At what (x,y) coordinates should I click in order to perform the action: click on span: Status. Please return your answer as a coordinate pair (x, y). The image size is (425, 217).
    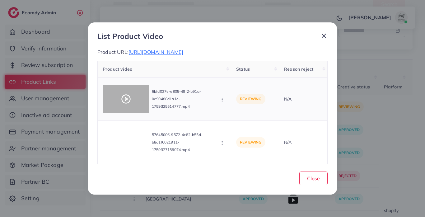
    Looking at the image, I should click on (243, 69).